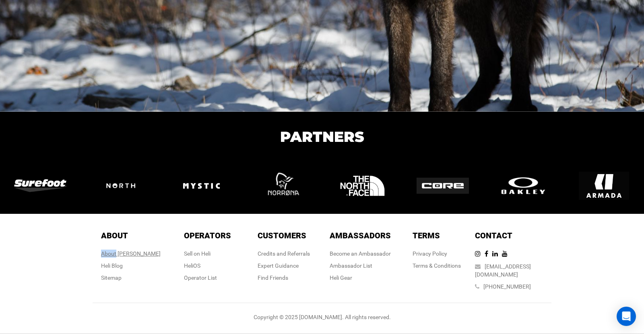 The width and height of the screenshot is (644, 334). Describe the element at coordinates (437, 266) in the screenshot. I see `a: Terms & Conditions` at that location.